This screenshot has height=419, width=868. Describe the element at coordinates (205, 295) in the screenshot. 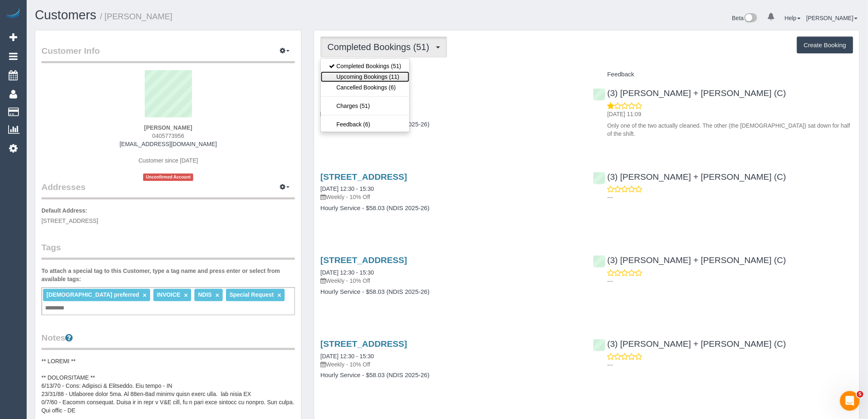

I see `span: NDIS` at that location.